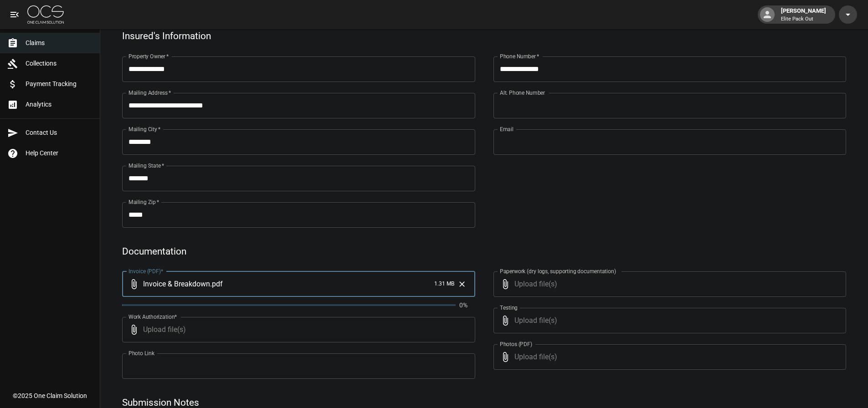 The height and width of the screenshot is (408, 868). I want to click on p: Elite Pack Out, so click(804, 19).